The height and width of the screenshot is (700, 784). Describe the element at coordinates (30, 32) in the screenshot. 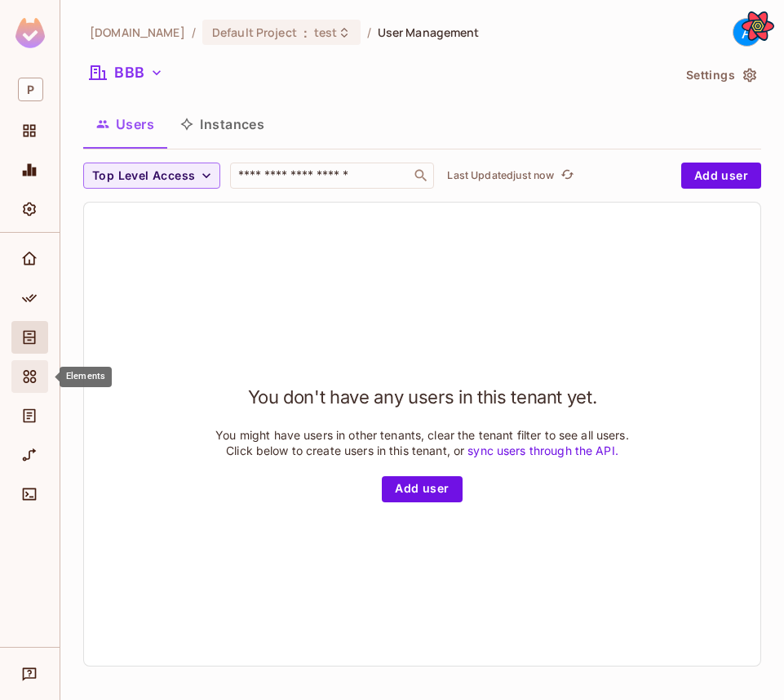

I see `img: SReyMgAAAABJRU5ErkJggg==` at that location.